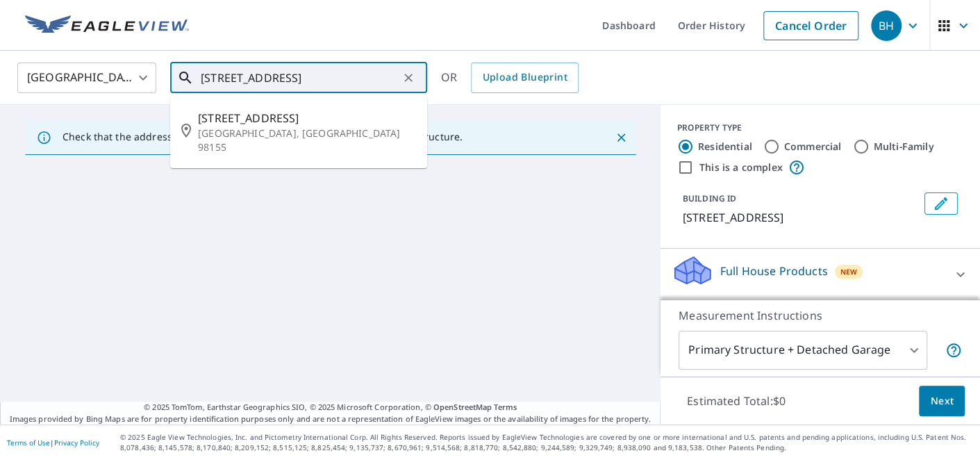 This screenshot has height=460, width=980. Describe the element at coordinates (725, 146) in the screenshot. I see `label: Residential` at that location.